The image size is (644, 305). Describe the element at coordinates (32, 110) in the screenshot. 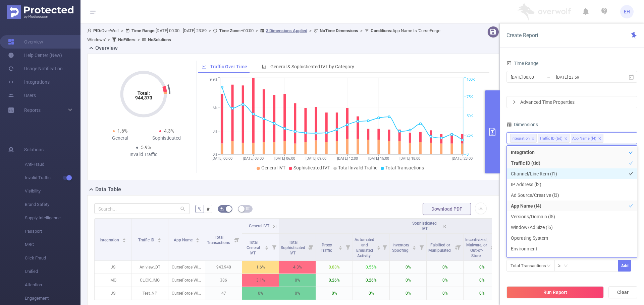

I see `span: Reports` at that location.